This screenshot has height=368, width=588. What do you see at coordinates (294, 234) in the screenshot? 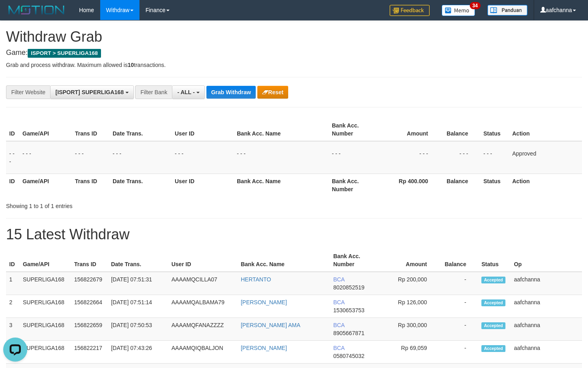
I see `h1: 15 Latest Withdraw` at bounding box center [294, 234].